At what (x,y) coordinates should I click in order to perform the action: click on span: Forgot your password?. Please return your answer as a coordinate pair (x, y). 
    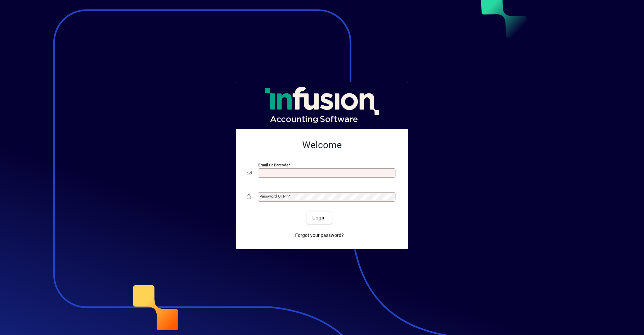
    Looking at the image, I should click on (319, 235).